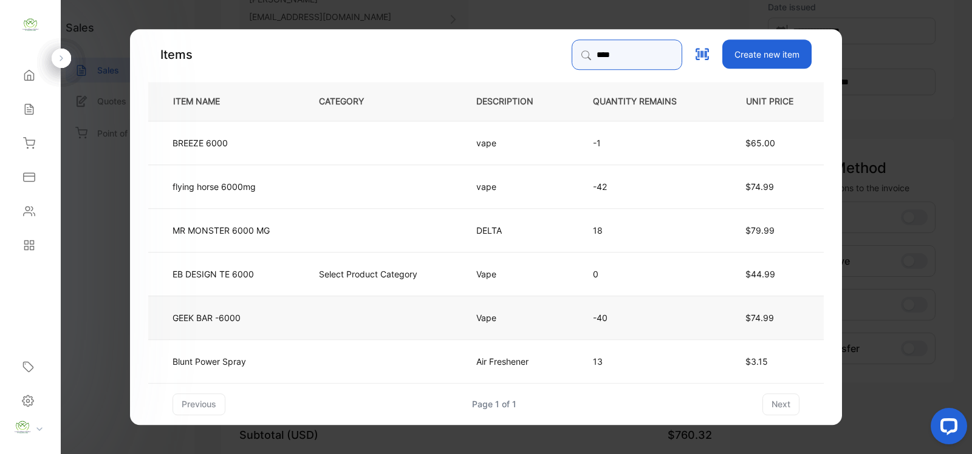 This screenshot has height=454, width=972. Describe the element at coordinates (200, 143) in the screenshot. I see `p: BREEZE 6000` at that location.